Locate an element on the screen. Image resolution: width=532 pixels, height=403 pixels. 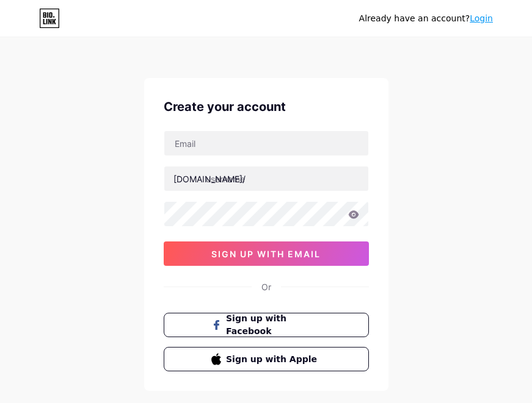
button: Sign up with Facebook is located at coordinates (266, 325).